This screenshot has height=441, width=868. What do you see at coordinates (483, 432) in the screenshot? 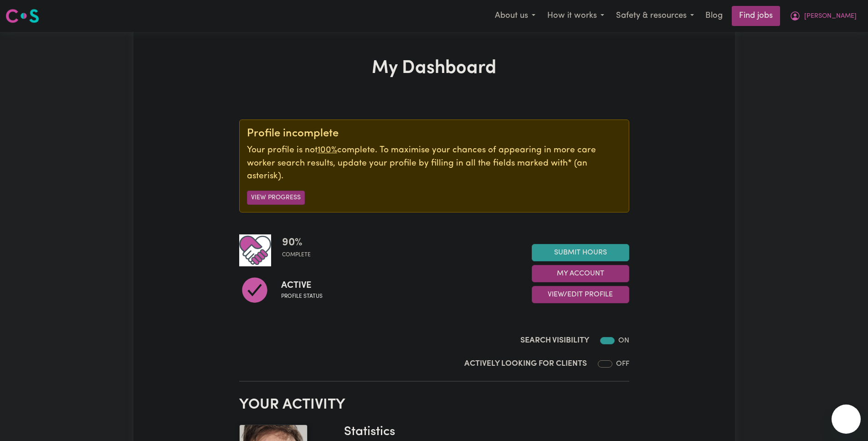
I see `h3: Statistics` at bounding box center [483, 432].